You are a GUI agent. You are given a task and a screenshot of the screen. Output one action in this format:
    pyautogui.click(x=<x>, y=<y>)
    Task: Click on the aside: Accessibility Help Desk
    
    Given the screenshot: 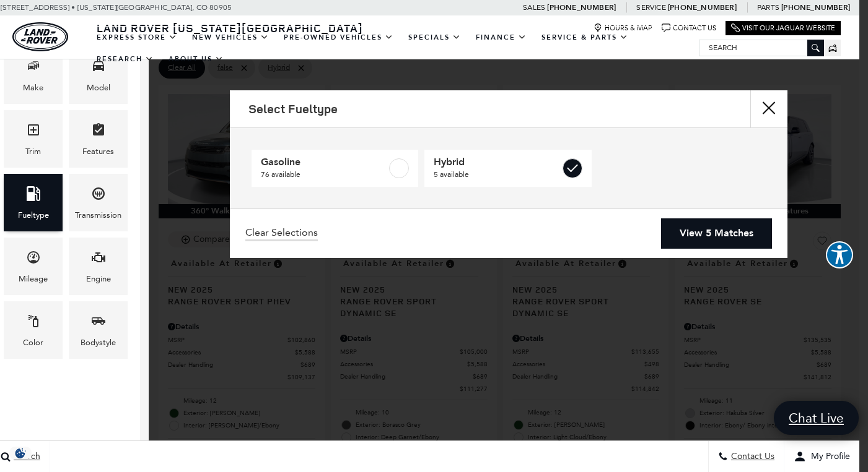 What is the action you would take?
    pyautogui.click(x=839, y=257)
    